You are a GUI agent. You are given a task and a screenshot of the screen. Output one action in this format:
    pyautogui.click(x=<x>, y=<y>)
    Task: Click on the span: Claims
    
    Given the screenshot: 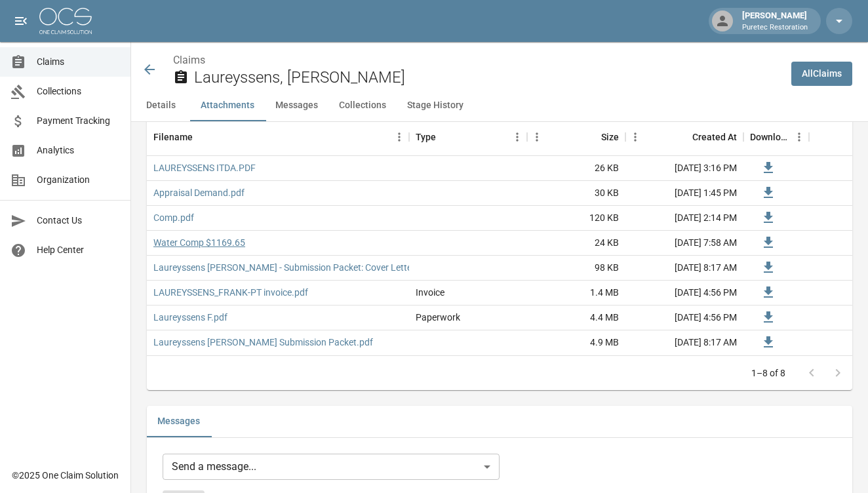 What is the action you would take?
    pyautogui.click(x=78, y=61)
    